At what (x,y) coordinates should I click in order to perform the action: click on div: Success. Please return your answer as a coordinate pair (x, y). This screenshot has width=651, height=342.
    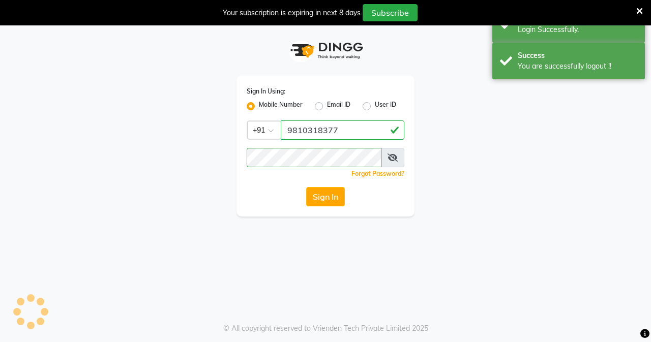
    Looking at the image, I should click on (577, 55).